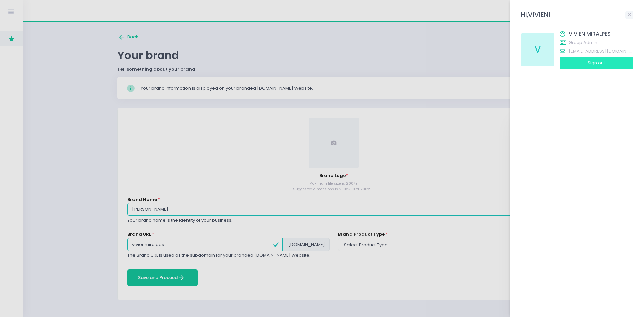 This screenshot has width=644, height=317. Describe the element at coordinates (601, 43) in the screenshot. I see `span: group admin` at that location.